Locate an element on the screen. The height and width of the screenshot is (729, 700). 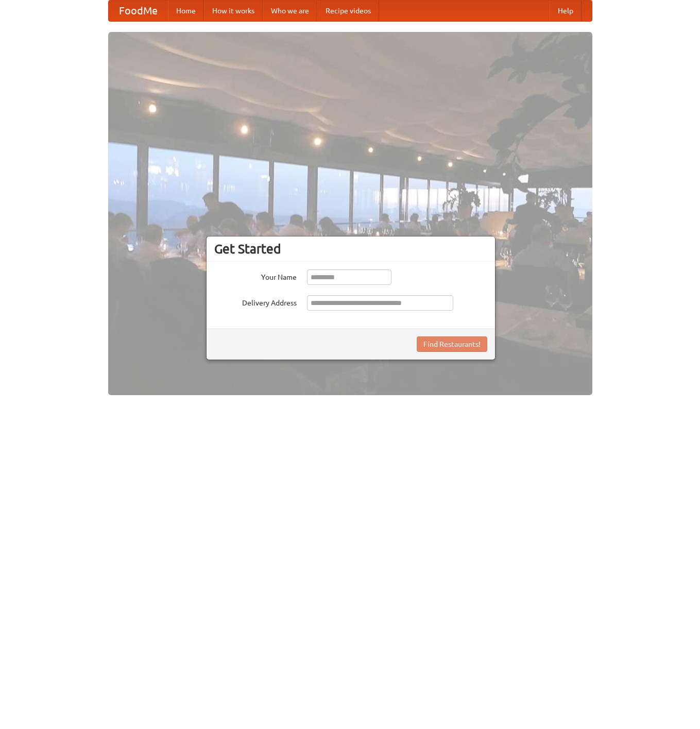
a: How it works is located at coordinates (233, 10).